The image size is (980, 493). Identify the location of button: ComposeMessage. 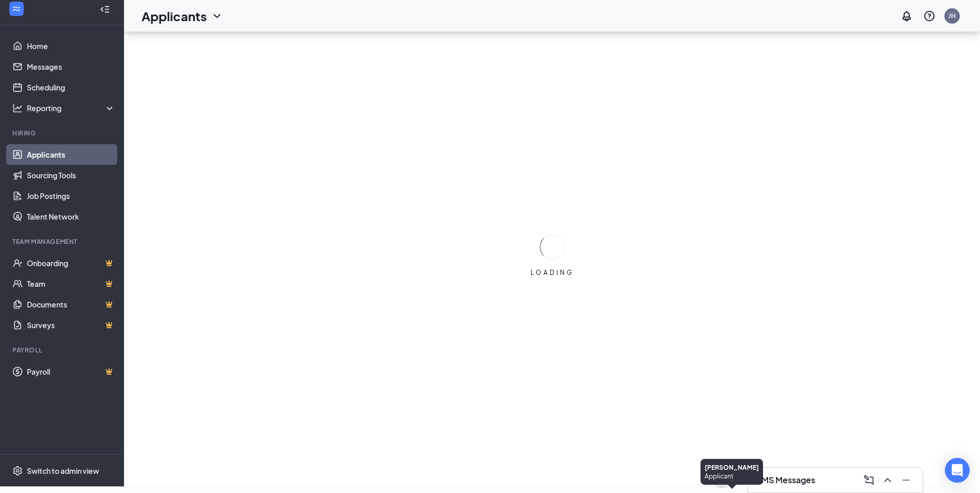
(869, 480).